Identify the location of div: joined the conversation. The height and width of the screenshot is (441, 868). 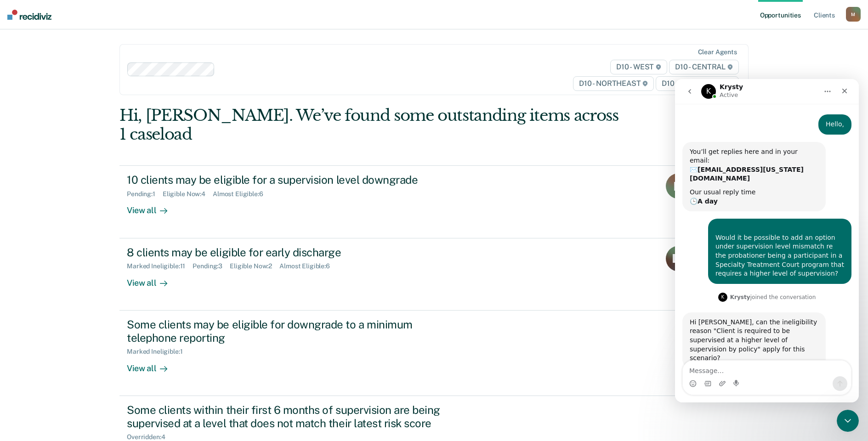
(98, 218).